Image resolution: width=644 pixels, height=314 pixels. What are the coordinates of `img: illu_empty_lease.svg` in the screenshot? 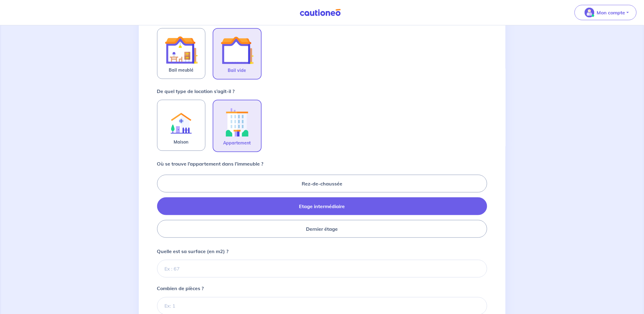 It's located at (237, 50).